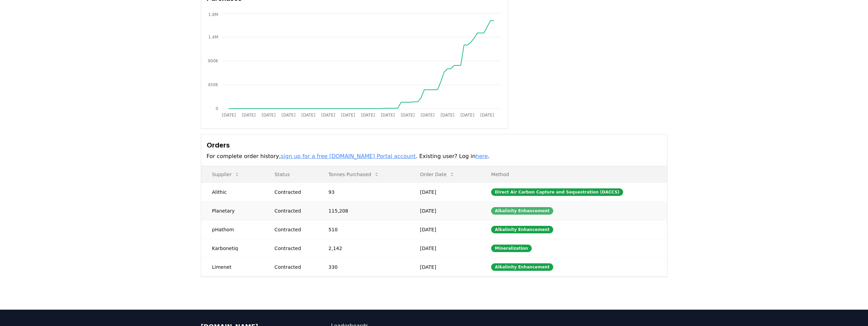 The height and width of the screenshot is (326, 868). What do you see at coordinates (434, 156) in the screenshot?
I see `p: For complete order history, . Existing user? Log in .` at bounding box center [434, 156].